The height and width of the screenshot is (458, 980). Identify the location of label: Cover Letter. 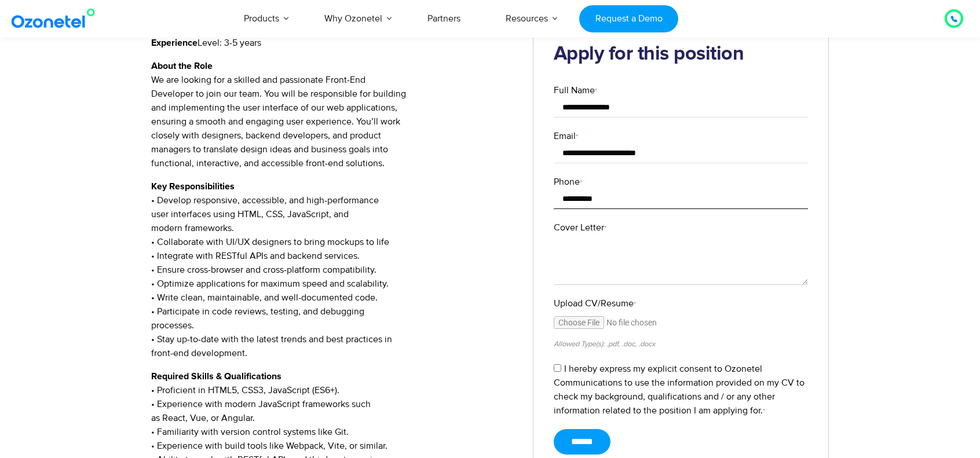
(681, 227).